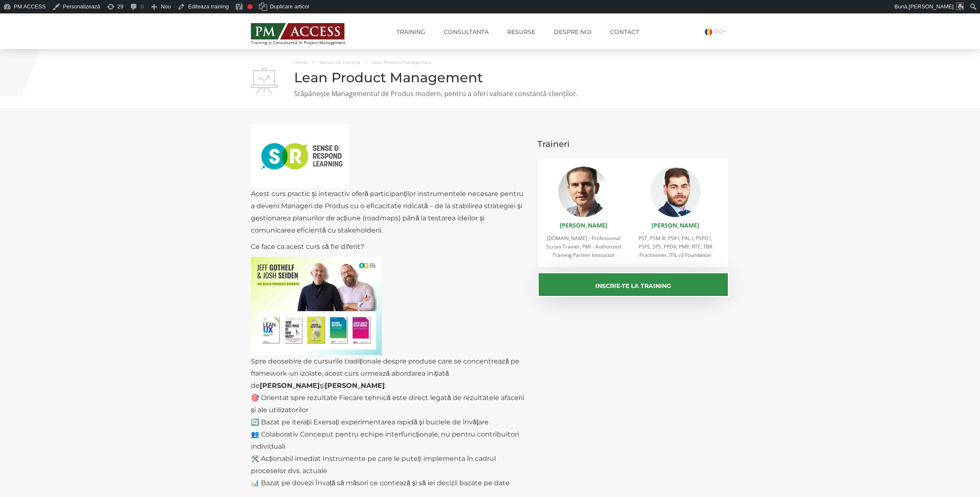 This screenshot has height=497, width=980. Describe the element at coordinates (387, 180) in the screenshot. I see `p: Acest curs practic și interactiv oferă participanților instrumentele necesare pentru a deveni Man...` at that location.